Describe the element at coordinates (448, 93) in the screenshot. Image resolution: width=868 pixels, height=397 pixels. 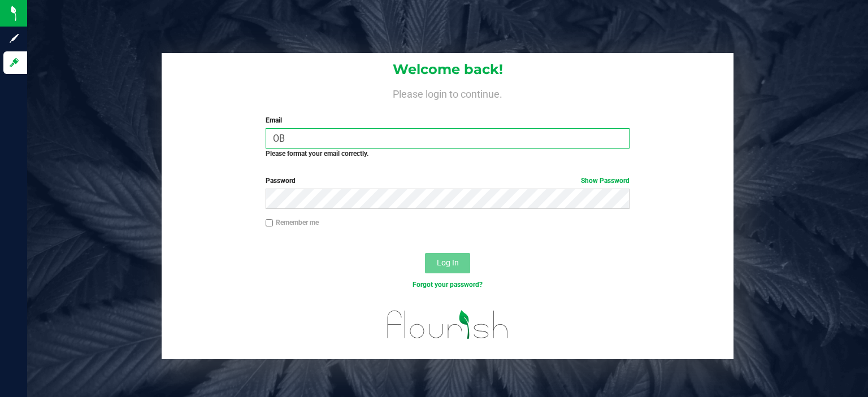
I see `h4: Please login to continue.` at that location.